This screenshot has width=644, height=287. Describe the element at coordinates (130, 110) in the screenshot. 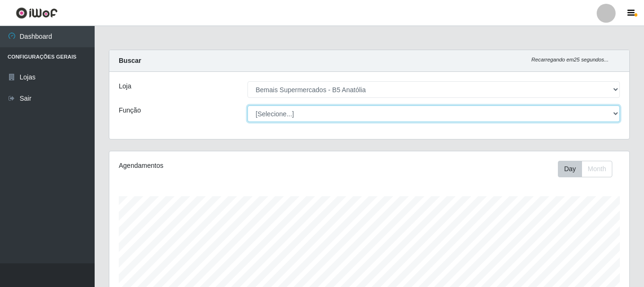

I see `label: Função` at that location.